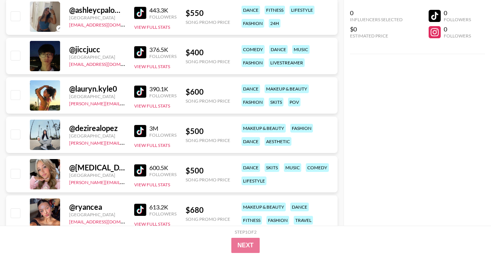 Image resolution: width=491 pixels, height=256 pixels. Describe the element at coordinates (97, 128) in the screenshot. I see `div: @ dezirealopez` at that location.